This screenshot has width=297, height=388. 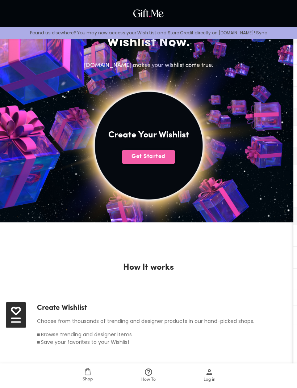 What do you see at coordinates (146, 321) in the screenshot?
I see `h6: Choose from thousands of trending and designer products in our hand-picked shops.` at bounding box center [146, 321].